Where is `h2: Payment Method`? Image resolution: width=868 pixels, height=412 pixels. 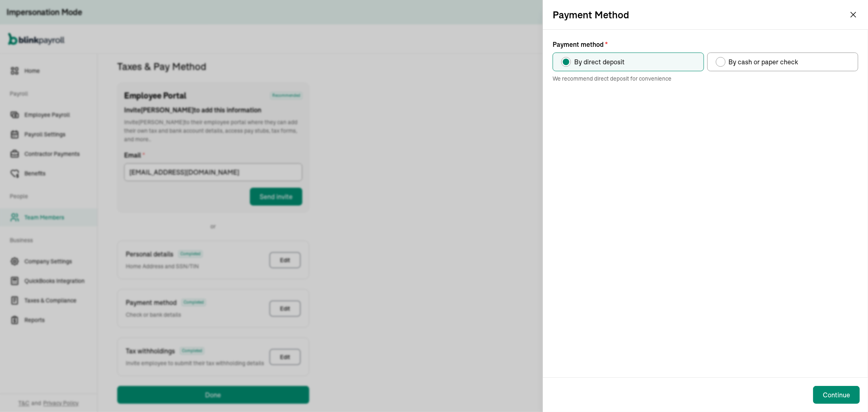
h2: Payment Method is located at coordinates (591, 15).